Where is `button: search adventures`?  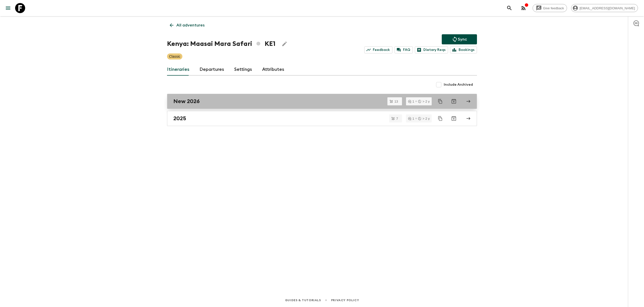 button: search adventures is located at coordinates (510, 8).